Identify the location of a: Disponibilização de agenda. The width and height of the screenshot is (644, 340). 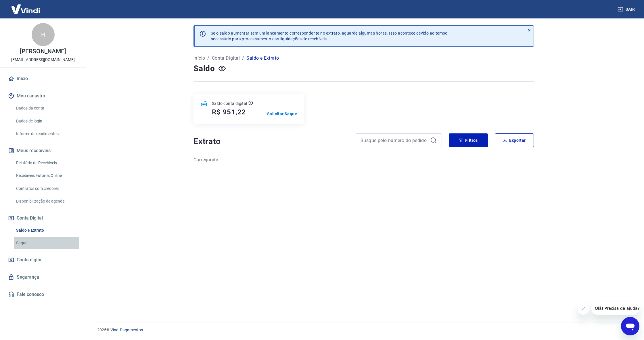
(46, 201).